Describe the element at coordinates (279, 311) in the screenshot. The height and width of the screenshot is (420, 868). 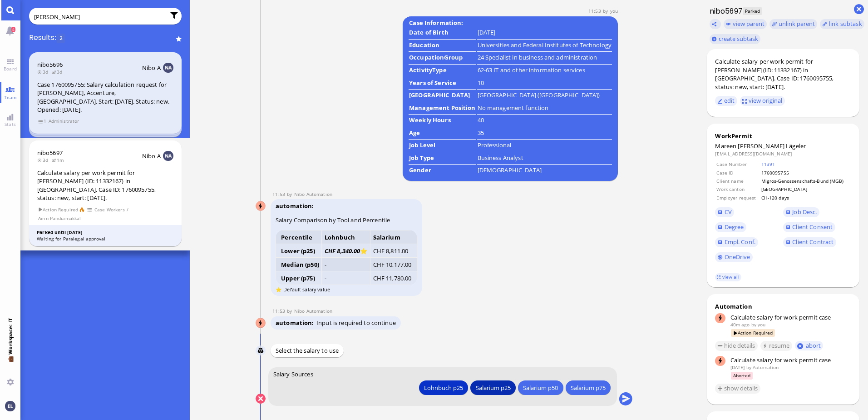
I see `span: 11:53` at that location.